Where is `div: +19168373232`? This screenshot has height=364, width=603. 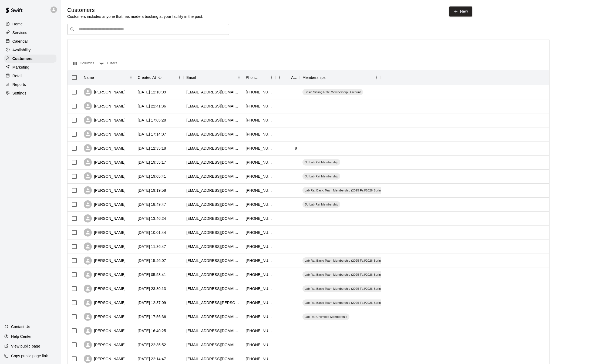 div: +19168373232 is located at coordinates (259, 274).